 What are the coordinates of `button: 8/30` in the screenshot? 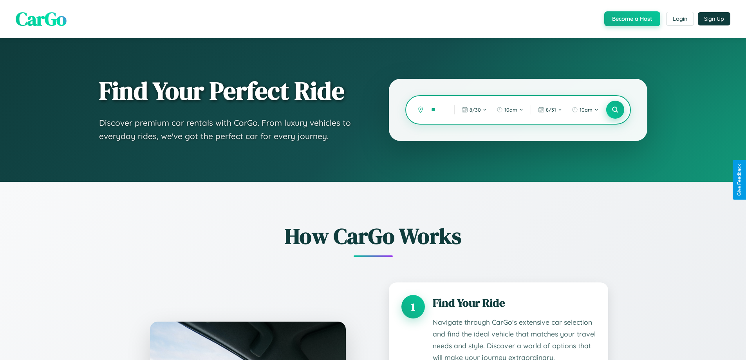 It's located at (474, 110).